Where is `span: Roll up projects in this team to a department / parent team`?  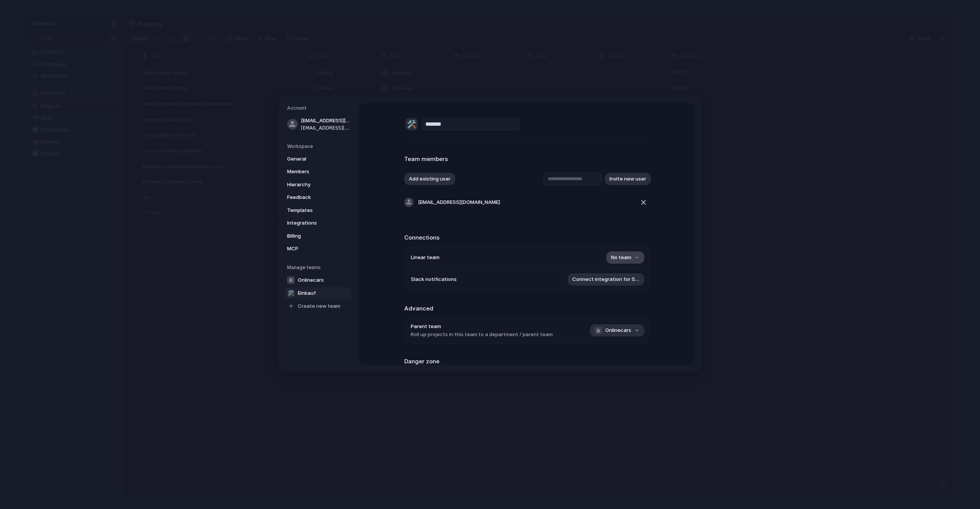 span: Roll up projects in this team to a department / parent team is located at coordinates (482, 335).